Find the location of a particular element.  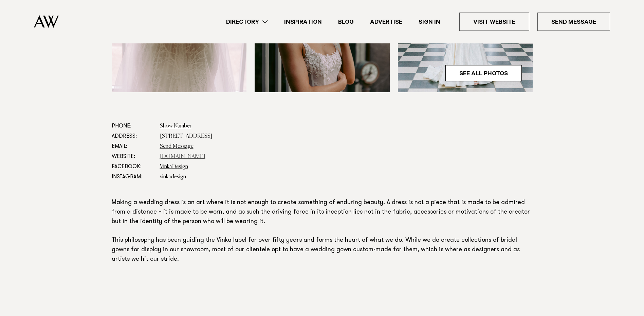

a: Show Number is located at coordinates (175, 127).